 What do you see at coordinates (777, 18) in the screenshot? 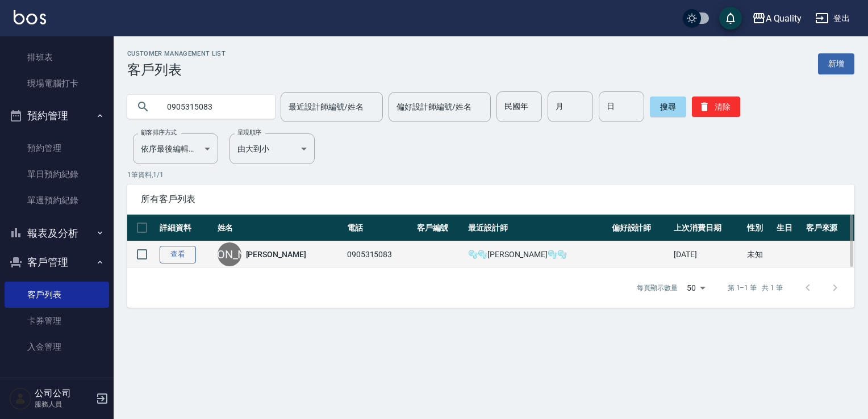
I see `button: A Quality` at bounding box center [777, 18].